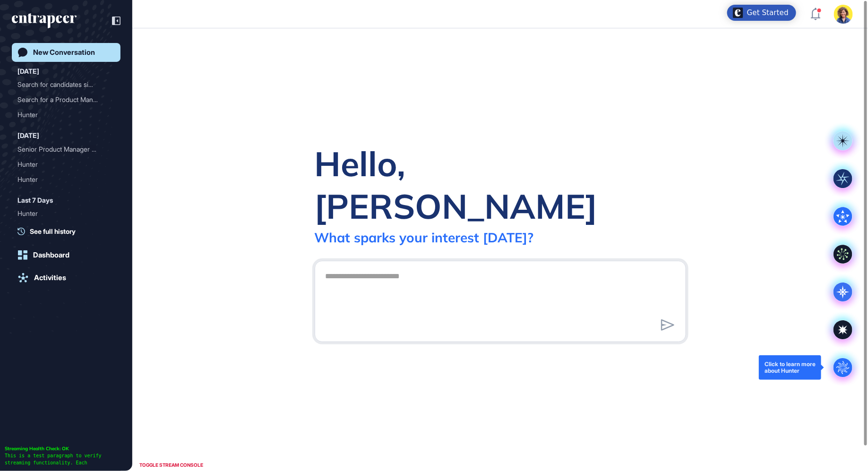  What do you see at coordinates (66, 53) in the screenshot?
I see `a: New Conversation` at bounding box center [66, 53].